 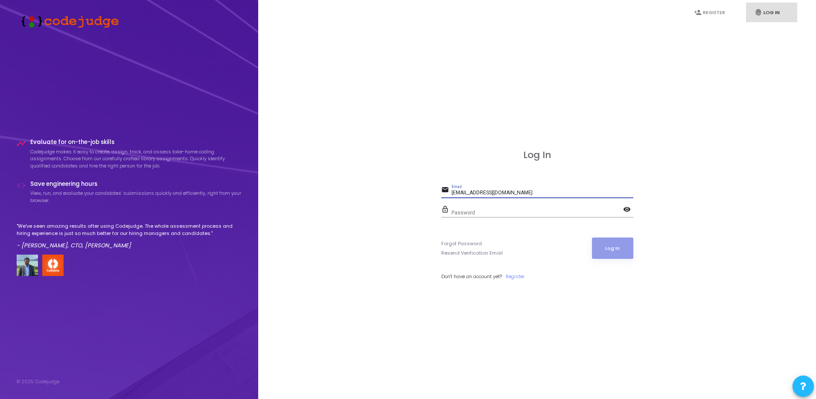 What do you see at coordinates (542, 193) in the screenshot?
I see `input: Email` at bounding box center [542, 193].